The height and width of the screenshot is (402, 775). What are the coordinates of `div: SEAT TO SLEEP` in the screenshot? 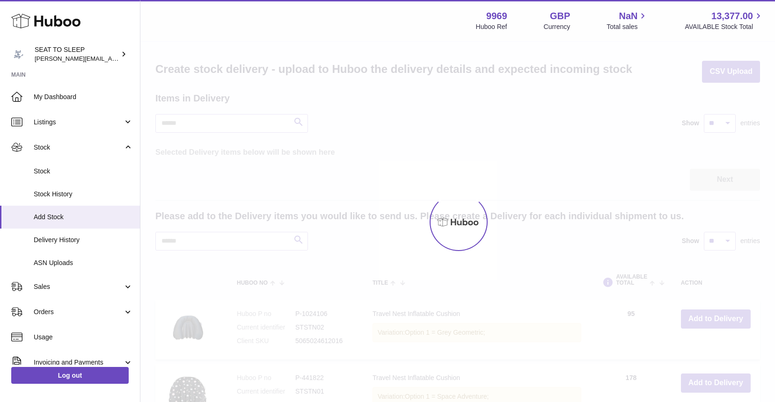 It's located at (77, 54).